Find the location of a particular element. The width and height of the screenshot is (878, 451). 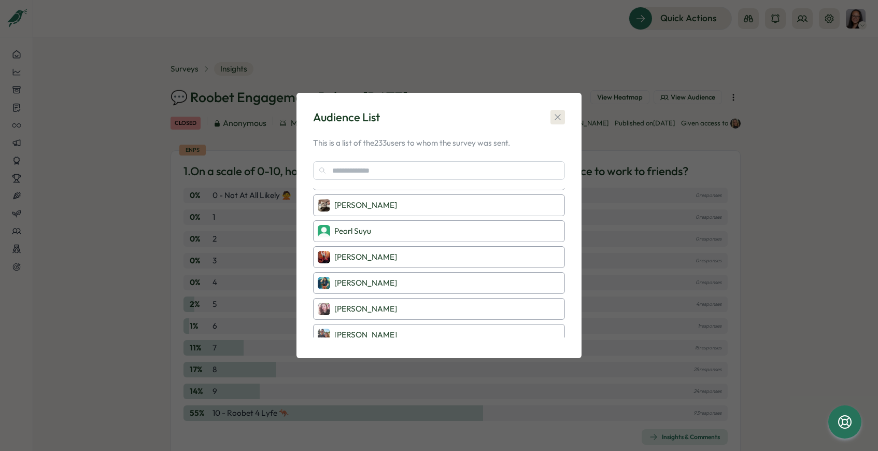

img: Matt Kennedy is located at coordinates (324, 335).